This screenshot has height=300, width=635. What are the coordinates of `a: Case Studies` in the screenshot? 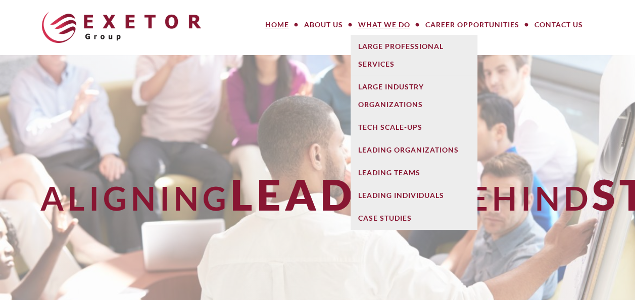 It's located at (414, 218).